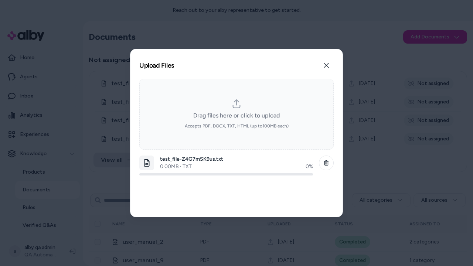 The image size is (473, 266). I want to click on li: dropzone-file-list-item, so click(236, 165).